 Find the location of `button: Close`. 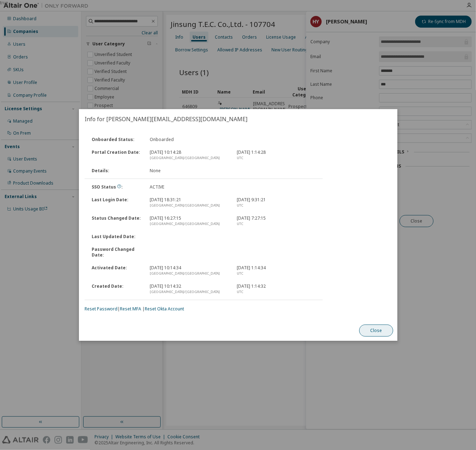

button: Close is located at coordinates (376, 330).